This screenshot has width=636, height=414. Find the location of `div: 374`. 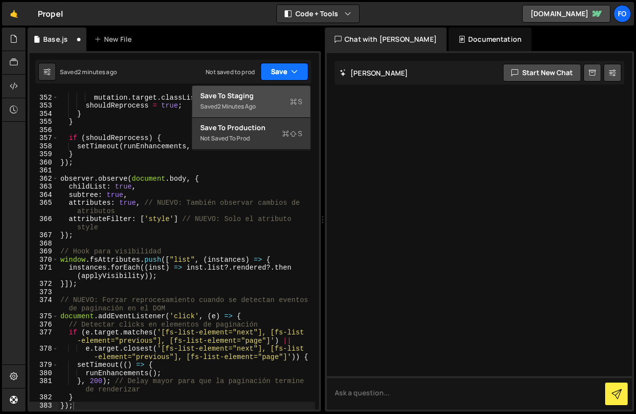

div: 374 is located at coordinates (44, 304).